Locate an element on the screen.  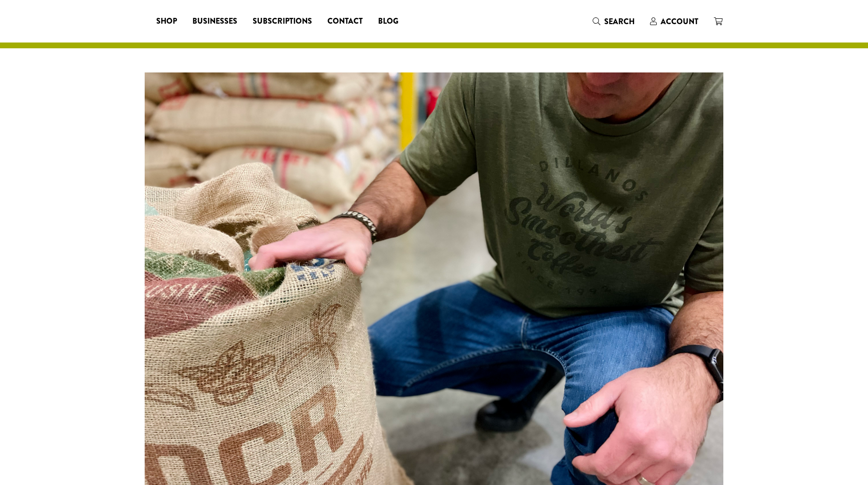
a: Search is located at coordinates (613, 21).